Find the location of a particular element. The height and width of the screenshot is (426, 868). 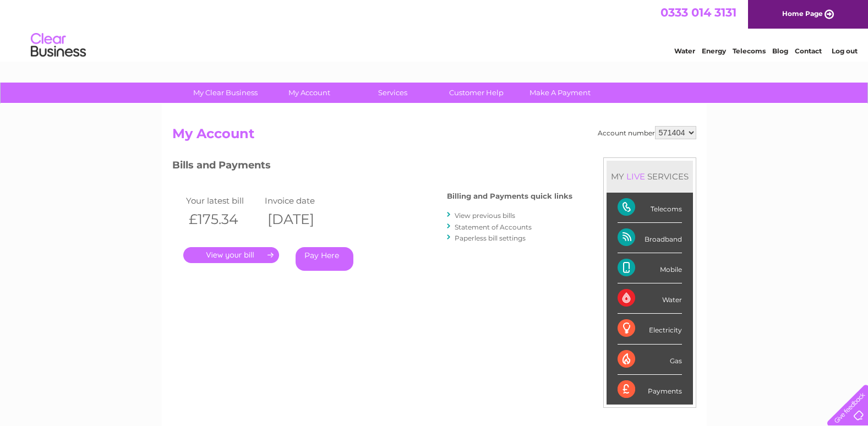

a: Contact is located at coordinates (808, 51).